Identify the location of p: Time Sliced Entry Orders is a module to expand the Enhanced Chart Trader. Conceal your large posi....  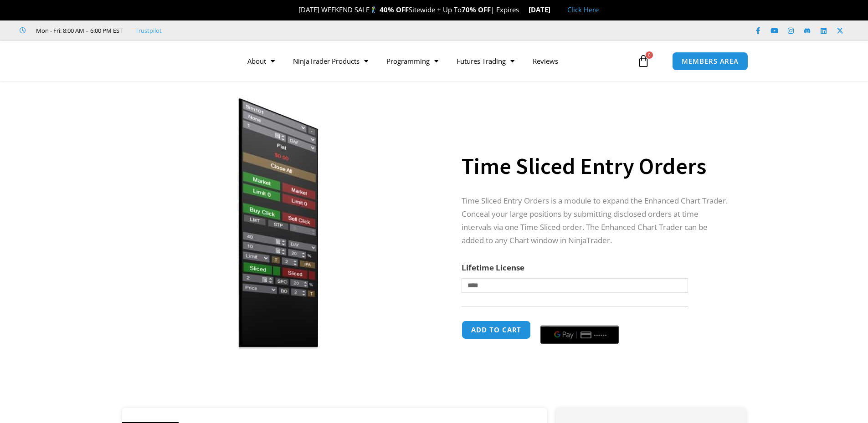
(595, 221).